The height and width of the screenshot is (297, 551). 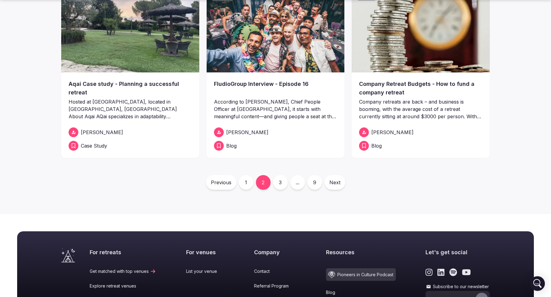 I want to click on a: Next, so click(x=335, y=183).